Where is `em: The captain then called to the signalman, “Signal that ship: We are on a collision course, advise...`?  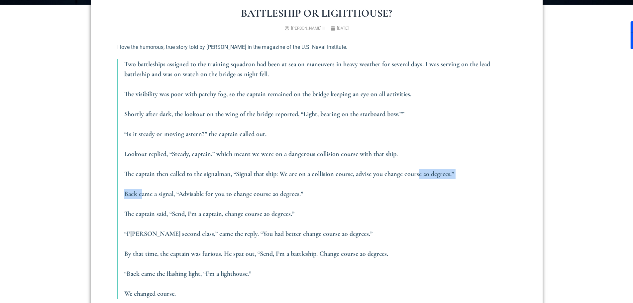 em: The captain then called to the signalman, “Signal that ship: We are on a collision course, advise... is located at coordinates (289, 174).